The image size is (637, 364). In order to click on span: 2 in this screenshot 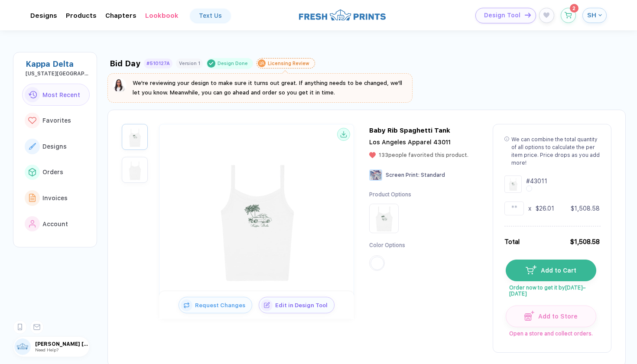, I will do `click(573, 8)`.